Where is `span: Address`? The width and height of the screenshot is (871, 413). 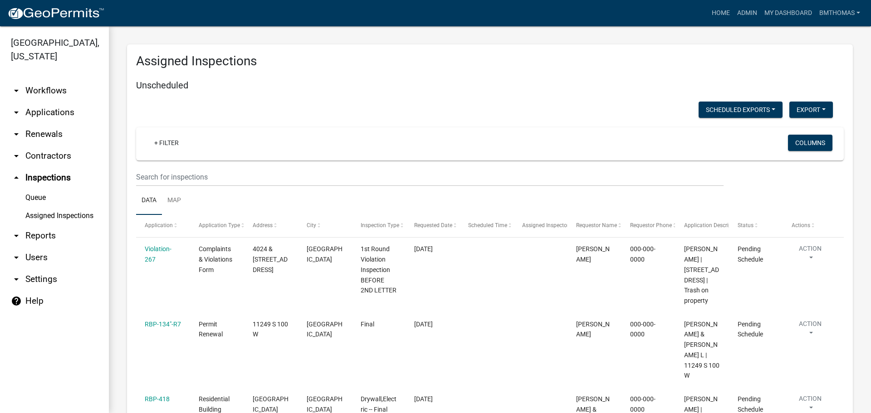
span: Address is located at coordinates (263, 225).